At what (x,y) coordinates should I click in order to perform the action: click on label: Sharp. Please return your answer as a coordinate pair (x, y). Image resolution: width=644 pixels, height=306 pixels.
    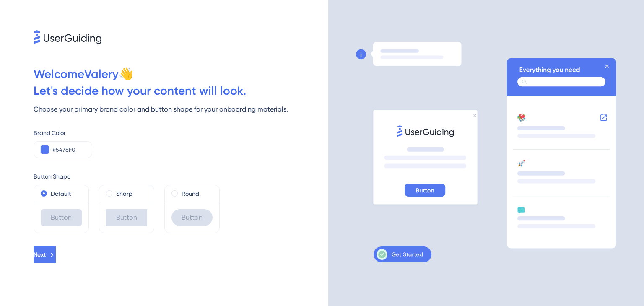
    Looking at the image, I should click on (124, 193).